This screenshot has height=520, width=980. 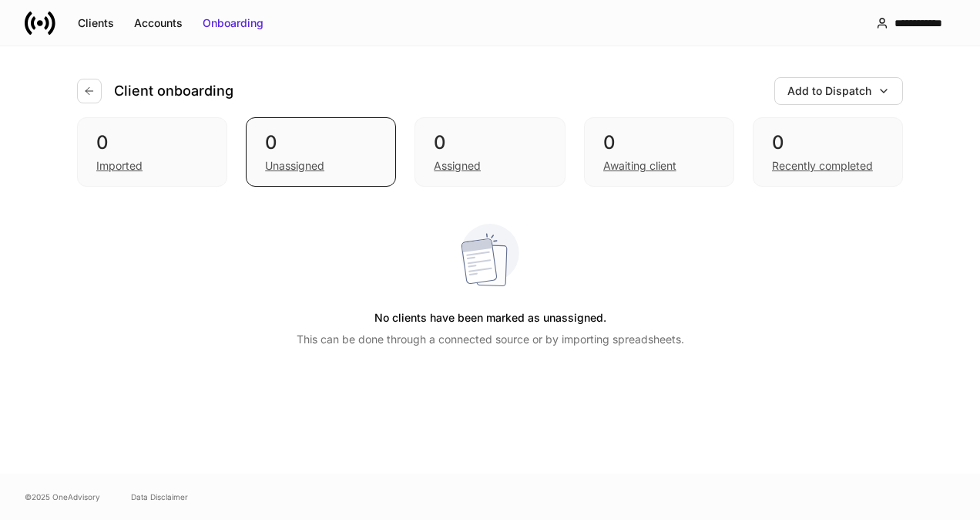 What do you see at coordinates (490, 152) in the screenshot?
I see `div: 0Assigned` at bounding box center [490, 152].